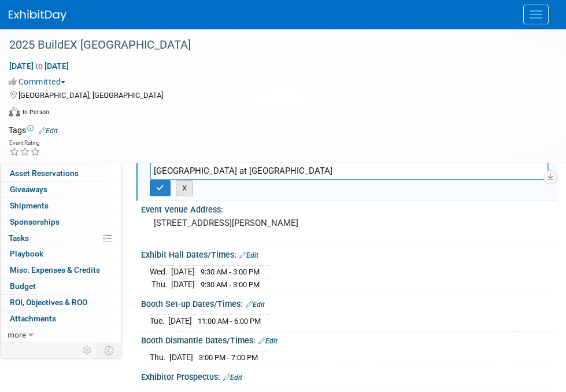 This screenshot has width=566, height=392. I want to click on span: 11:00 AM - 6:00 PM, so click(229, 321).